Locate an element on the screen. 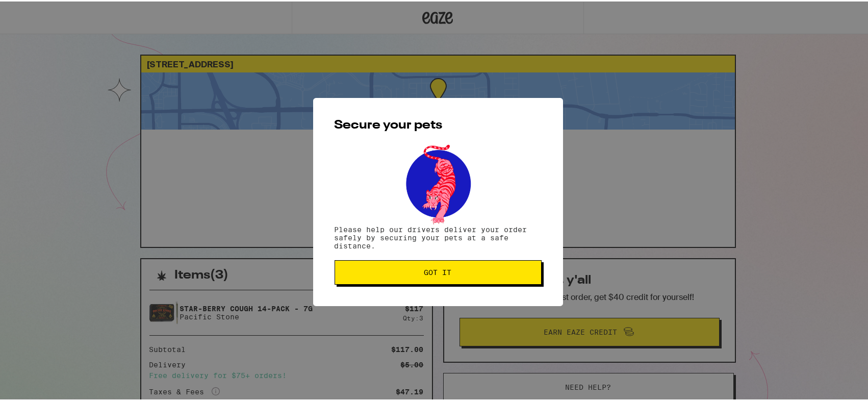 Image resolution: width=868 pixels, height=401 pixels. span: Hi. Need any help? is located at coordinates (39, 11).